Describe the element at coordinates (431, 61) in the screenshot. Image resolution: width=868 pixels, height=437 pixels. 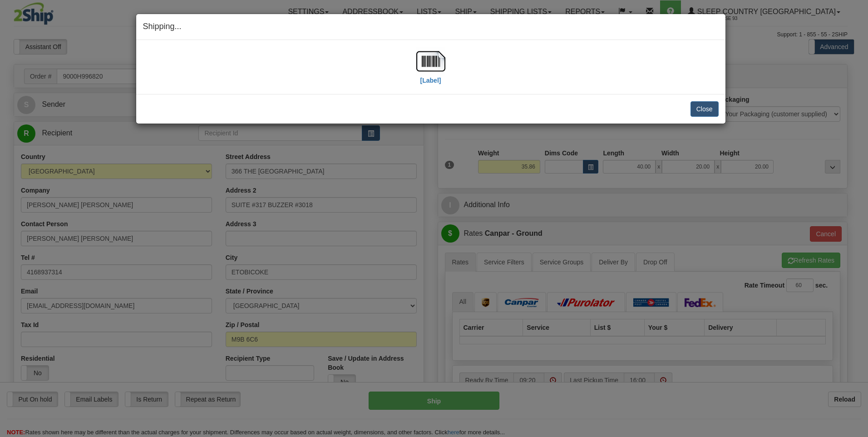
I see `img: barcode.jpg` at that location.